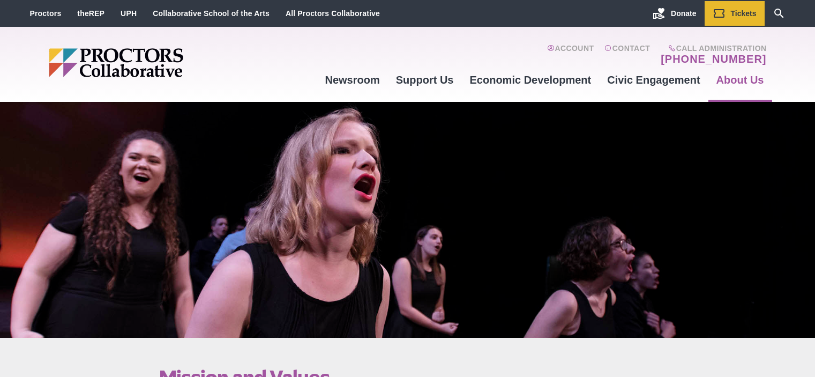 This screenshot has width=815, height=377. I want to click on a: Civic Engagement, so click(653, 80).